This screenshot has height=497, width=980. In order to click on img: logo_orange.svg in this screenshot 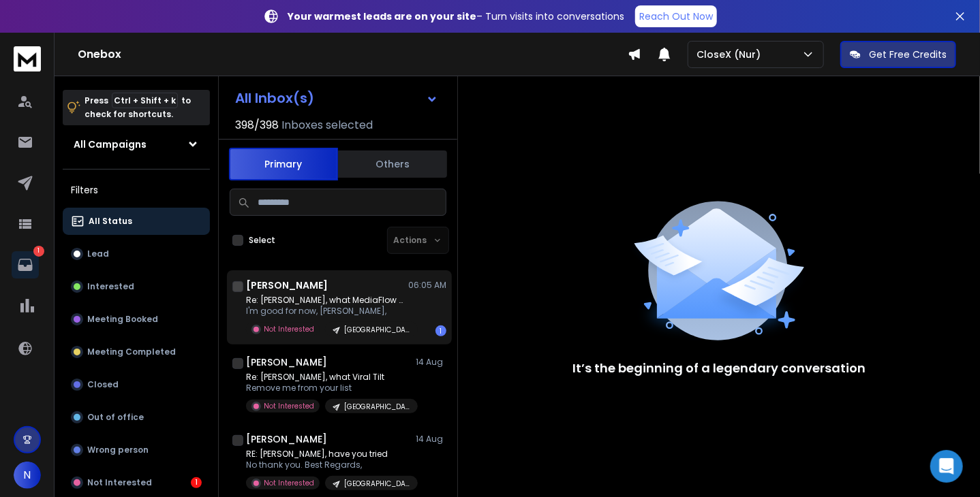, I will do `click(27, 27)`.